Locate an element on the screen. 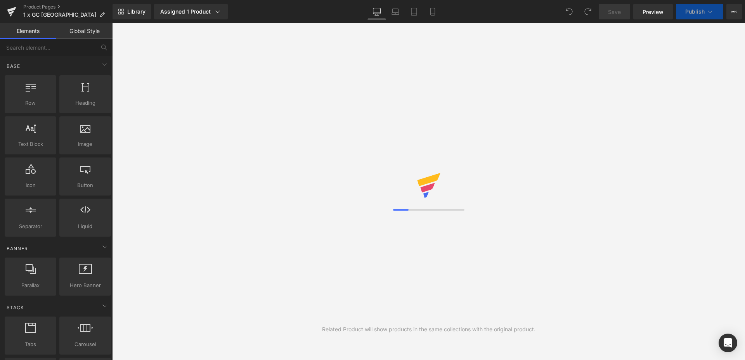 This screenshot has height=360, width=745. button: Publish is located at coordinates (700, 12).